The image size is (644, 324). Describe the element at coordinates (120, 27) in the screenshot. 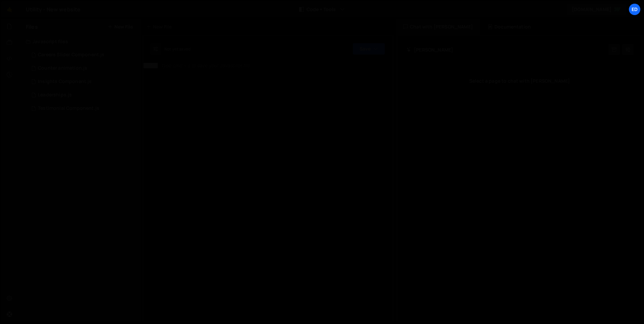

I see `button: New File` at that location.